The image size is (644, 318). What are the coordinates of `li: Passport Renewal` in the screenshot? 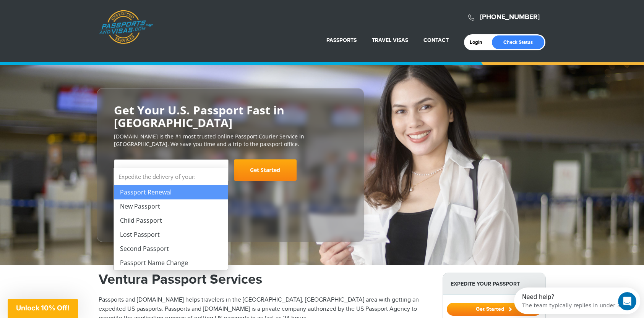 It's located at (171, 192).